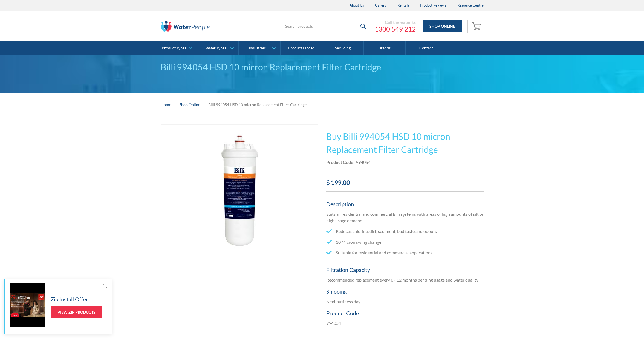  What do you see at coordinates (405, 313) in the screenshot?
I see `h5: Product Code` at bounding box center [405, 313].